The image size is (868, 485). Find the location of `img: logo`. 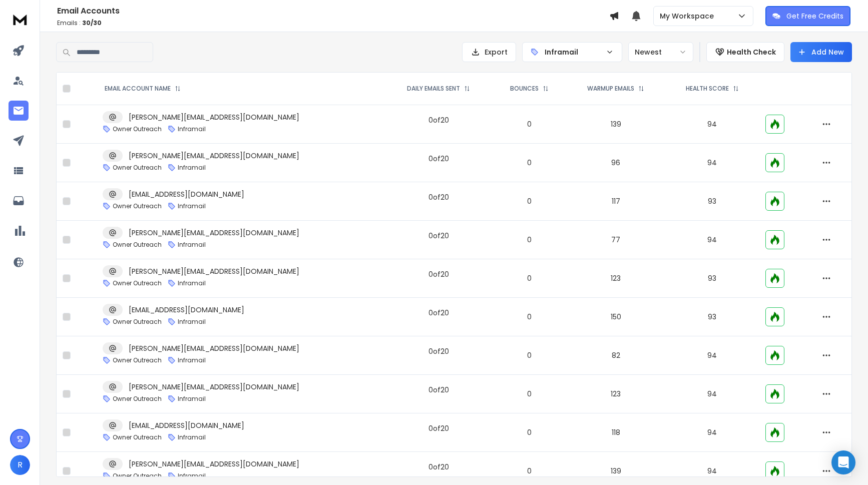

img: logo is located at coordinates (20, 19).